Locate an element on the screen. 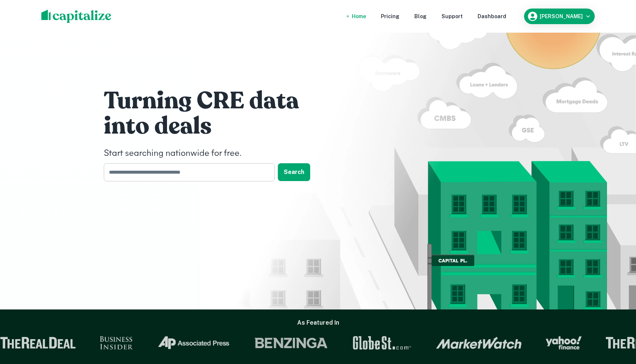  img: capitalize-logo.png is located at coordinates (76, 16).